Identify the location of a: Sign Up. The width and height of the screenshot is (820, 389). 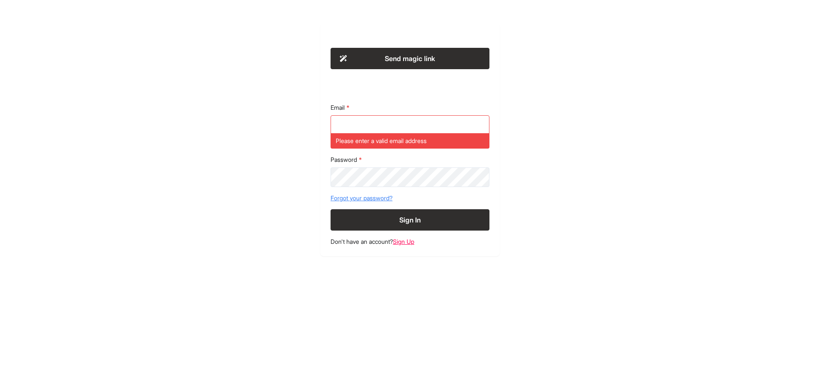
(404, 241).